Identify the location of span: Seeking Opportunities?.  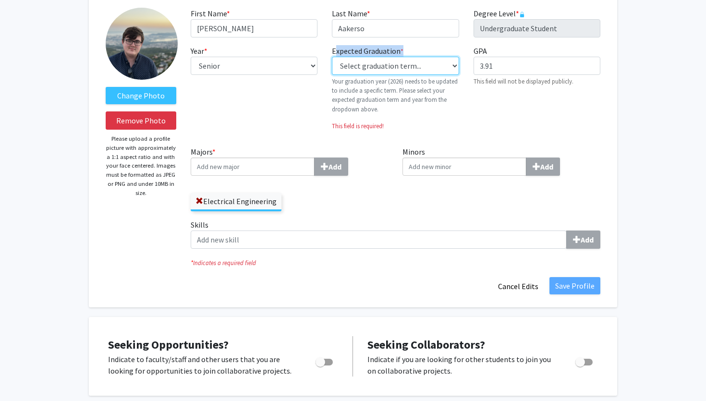
(168, 344).